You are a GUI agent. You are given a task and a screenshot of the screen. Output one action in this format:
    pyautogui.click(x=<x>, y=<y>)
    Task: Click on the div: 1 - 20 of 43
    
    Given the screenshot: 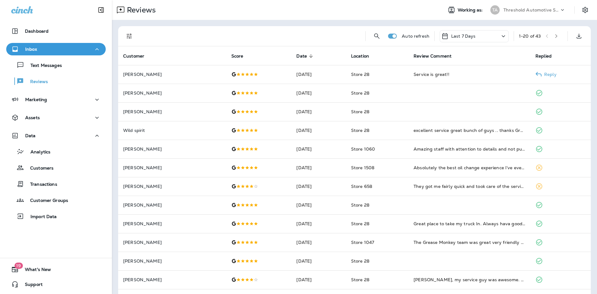 What is the action you would take?
    pyautogui.click(x=530, y=36)
    